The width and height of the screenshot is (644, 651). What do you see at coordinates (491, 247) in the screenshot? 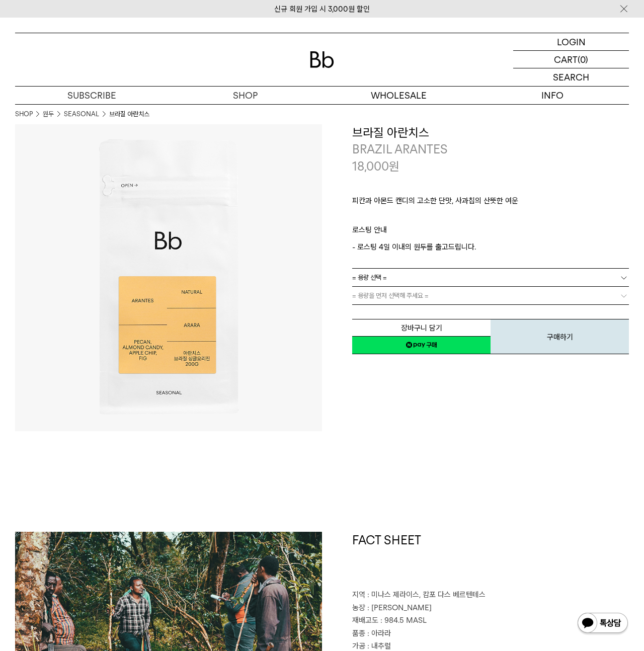
I see `p: - 로스팅 4일 이내의 원두를 출고드립니다.` at bounding box center [491, 247].